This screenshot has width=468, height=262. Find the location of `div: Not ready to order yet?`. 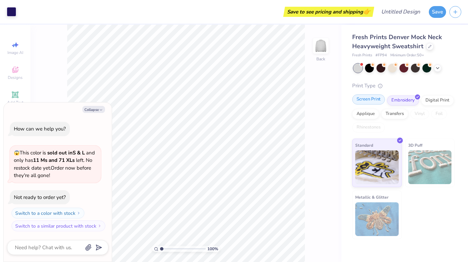

div: Not ready to order yet? is located at coordinates (40, 197).